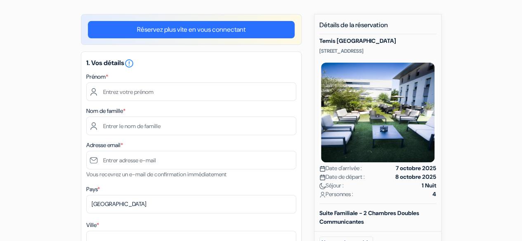 The image size is (522, 241). I want to click on strong: 1 Nuit, so click(429, 186).